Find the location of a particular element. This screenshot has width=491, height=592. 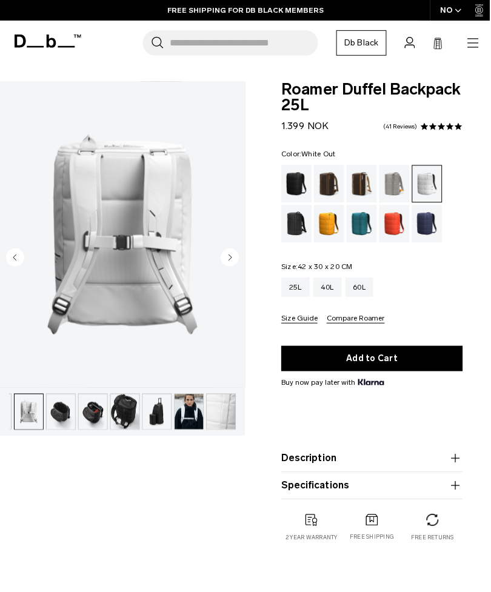

legend: Size: is located at coordinates (318, 267).